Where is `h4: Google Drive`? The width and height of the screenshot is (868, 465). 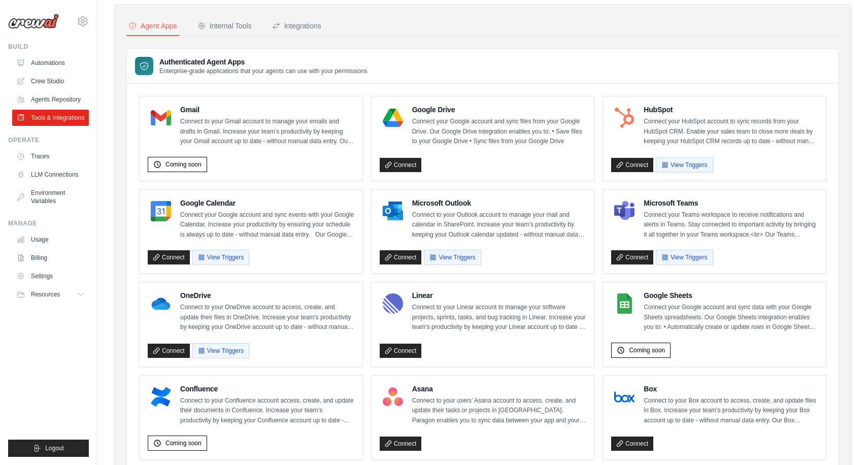 h4: Google Drive is located at coordinates (499, 110).